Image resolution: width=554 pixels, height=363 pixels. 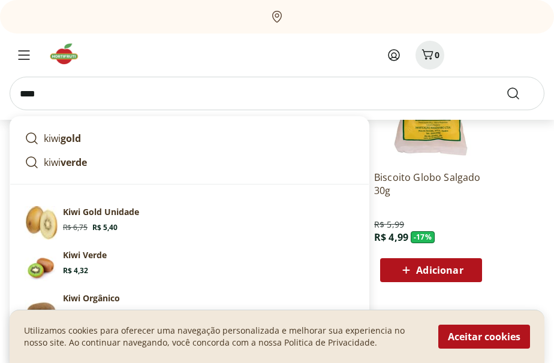 What do you see at coordinates (101, 212) in the screenshot?
I see `p: Kiwi Gold Unidade` at bounding box center [101, 212].